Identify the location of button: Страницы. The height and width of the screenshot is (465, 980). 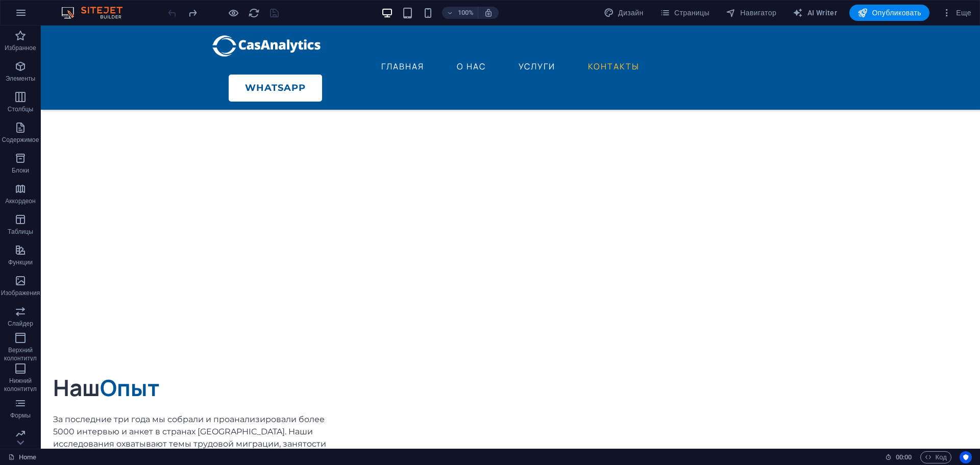
(685, 13).